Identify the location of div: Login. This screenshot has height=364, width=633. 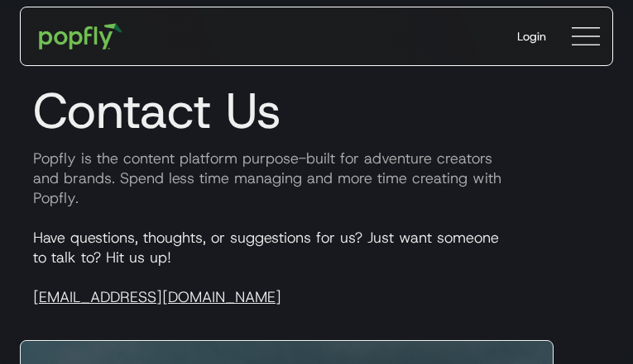
(531, 36).